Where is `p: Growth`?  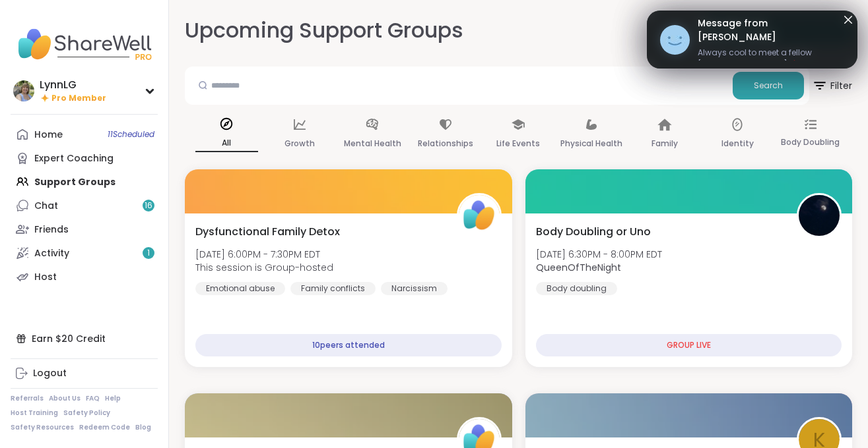 p: Growth is located at coordinates (300, 144).